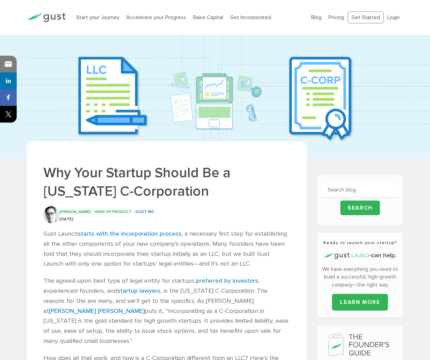 The image size is (430, 360). Describe the element at coordinates (360, 190) in the screenshot. I see `input: Search blog` at that location.